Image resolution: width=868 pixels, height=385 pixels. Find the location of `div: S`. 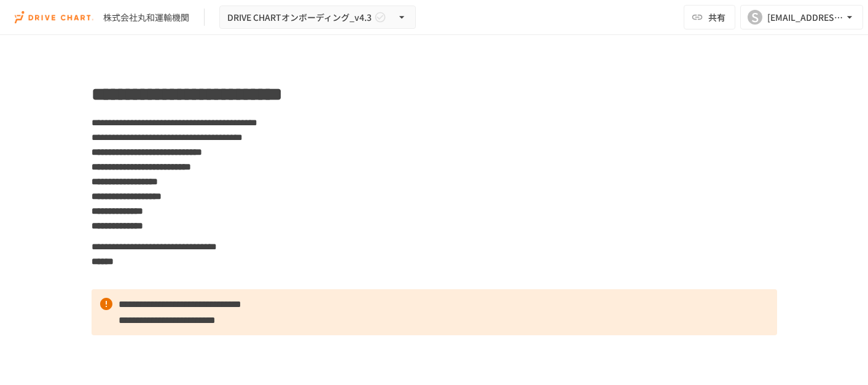

div: S is located at coordinates (755, 18).